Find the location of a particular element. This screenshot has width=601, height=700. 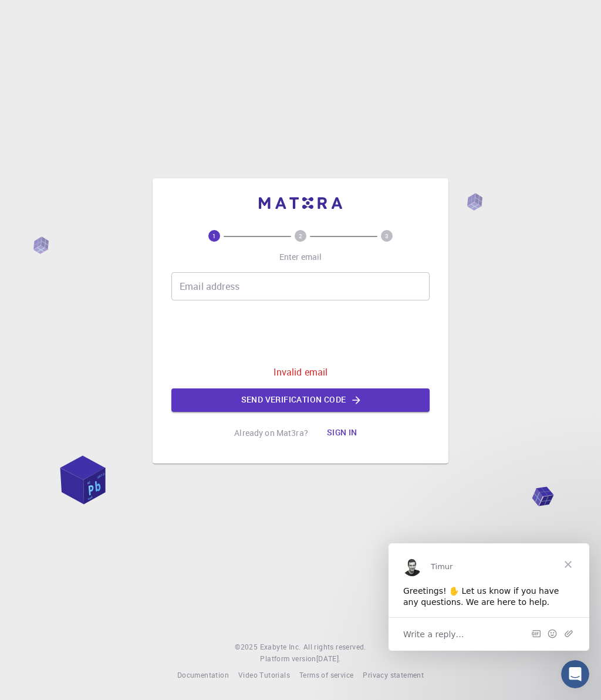

span: Documentation is located at coordinates (203, 675).